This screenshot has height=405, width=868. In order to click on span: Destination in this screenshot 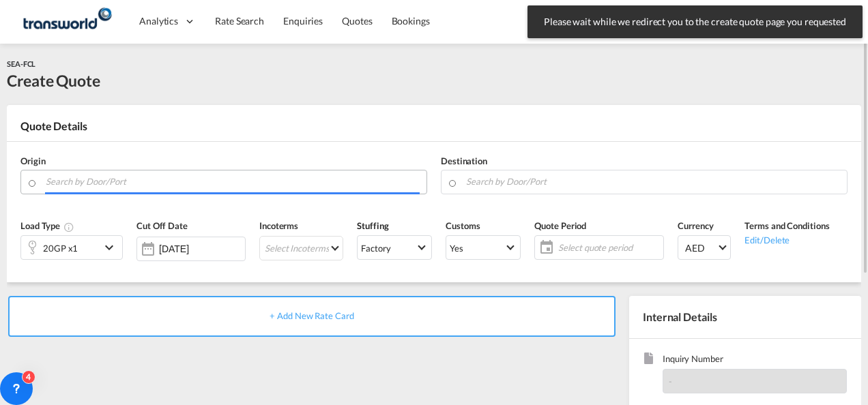, I will do `click(464, 161)`.